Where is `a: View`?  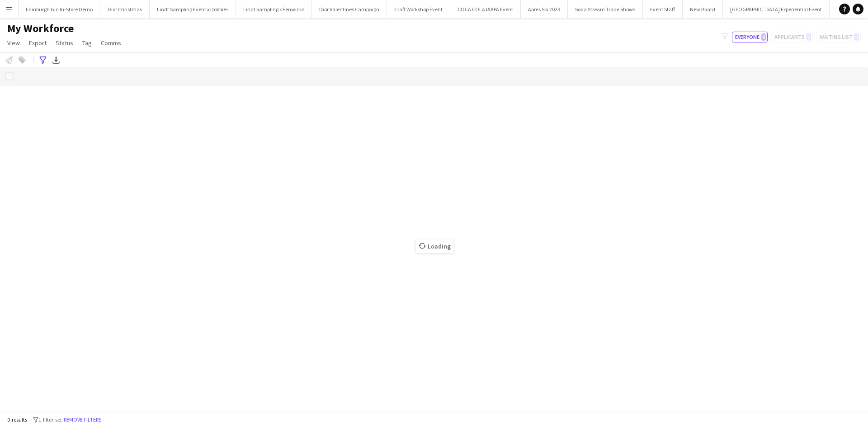
a: View is located at coordinates (13, 43).